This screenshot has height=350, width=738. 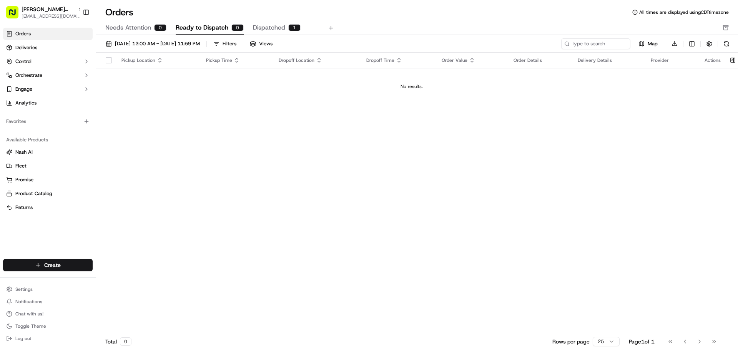 What do you see at coordinates (48, 34) in the screenshot?
I see `a: Orders` at bounding box center [48, 34].